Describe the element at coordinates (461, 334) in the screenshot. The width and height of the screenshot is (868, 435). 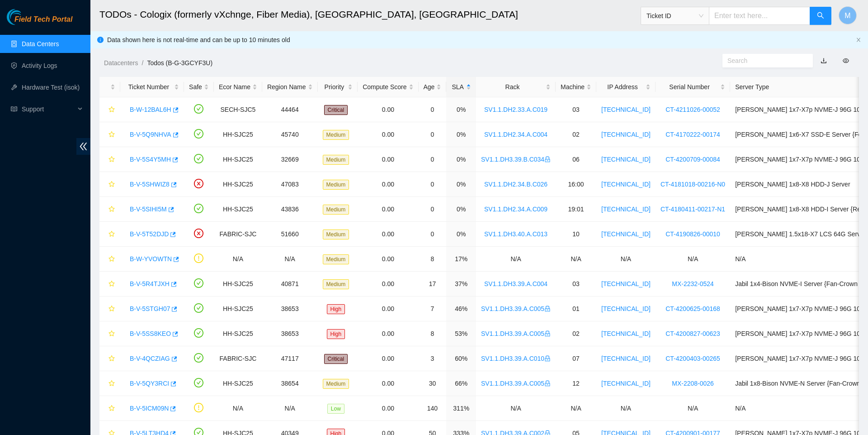
I see `td: 53%` at that location.